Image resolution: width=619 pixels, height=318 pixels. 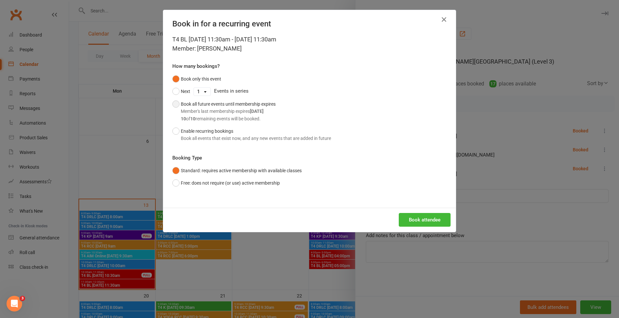 I want to click on span: 3, so click(x=22, y=298).